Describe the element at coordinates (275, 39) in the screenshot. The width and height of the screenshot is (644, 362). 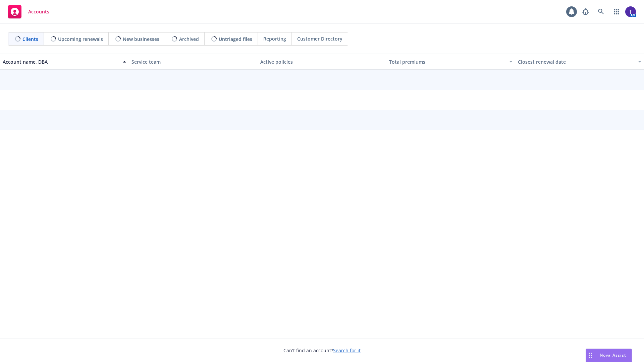
I see `span: Reporting` at that location.